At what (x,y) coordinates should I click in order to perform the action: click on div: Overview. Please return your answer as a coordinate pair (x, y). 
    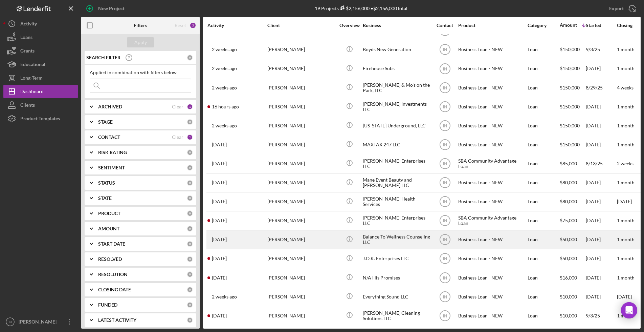
    Looking at the image, I should click on (349, 26).